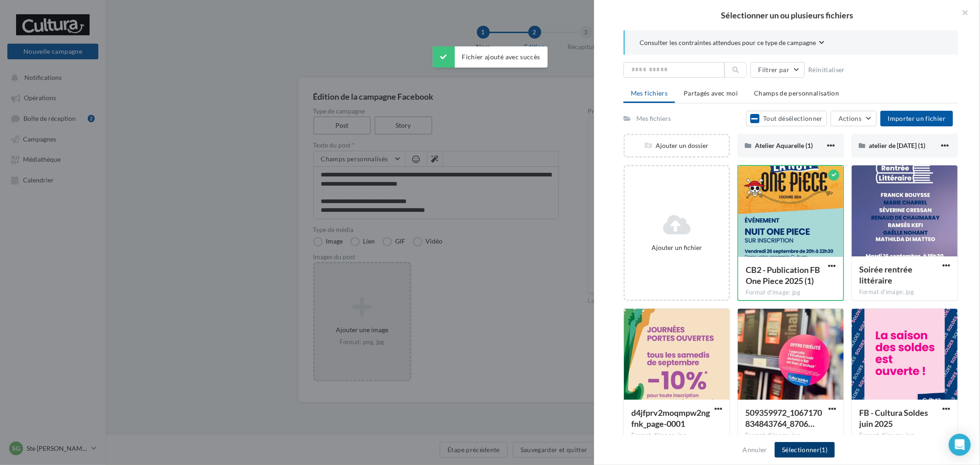 The width and height of the screenshot is (980, 465). What do you see at coordinates (490, 57) in the screenshot?
I see `div: Fichier ajouté avec succès` at bounding box center [490, 57].